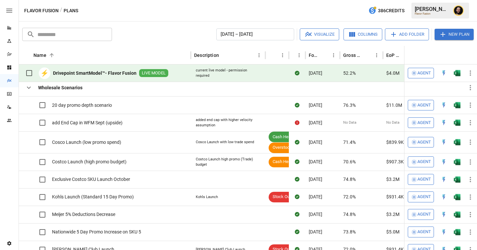 This screenshot has width=477, height=250. What do you see at coordinates (259, 55) in the screenshot?
I see `button: Description column menu` at bounding box center [259, 55].